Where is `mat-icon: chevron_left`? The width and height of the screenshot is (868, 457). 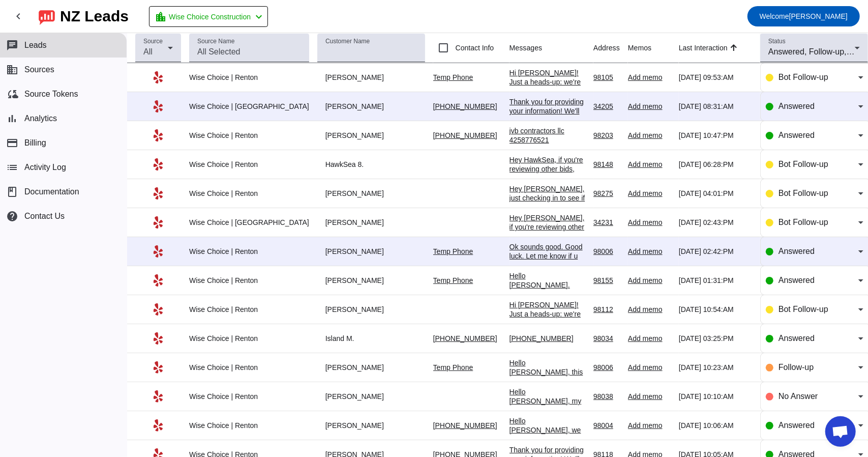 mat-icon: chevron_left is located at coordinates (18, 16).